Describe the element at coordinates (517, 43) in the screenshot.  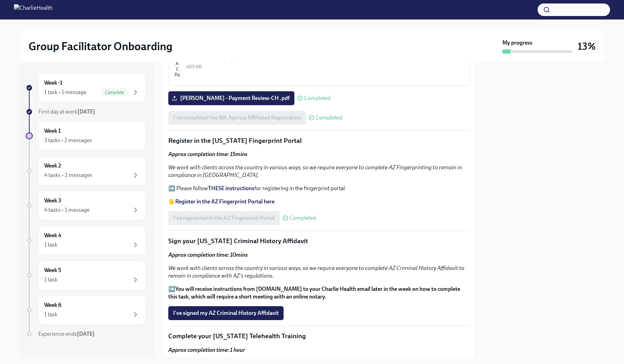
I see `strong: My progress` at that location.